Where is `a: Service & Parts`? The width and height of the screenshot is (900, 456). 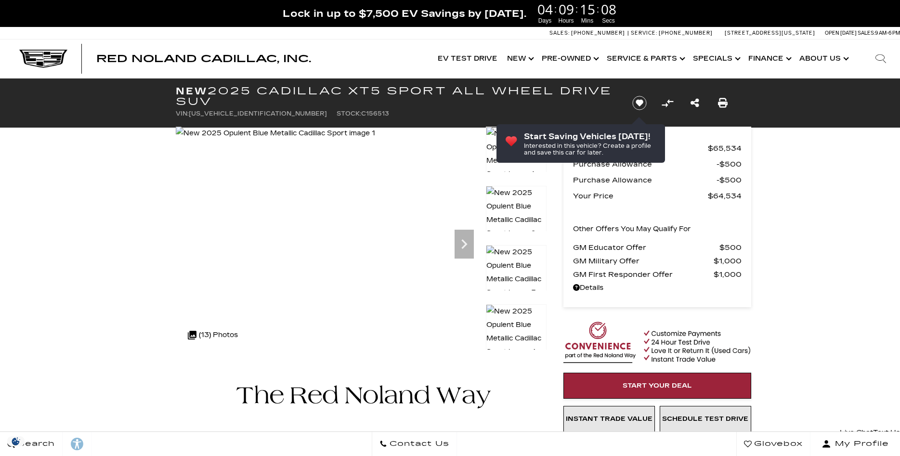
a: Service & Parts is located at coordinates (645, 59).